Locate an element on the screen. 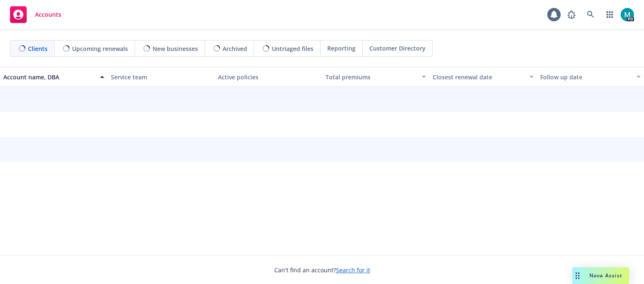 This screenshot has width=644, height=284. span: Customer Directory is located at coordinates (397, 48).